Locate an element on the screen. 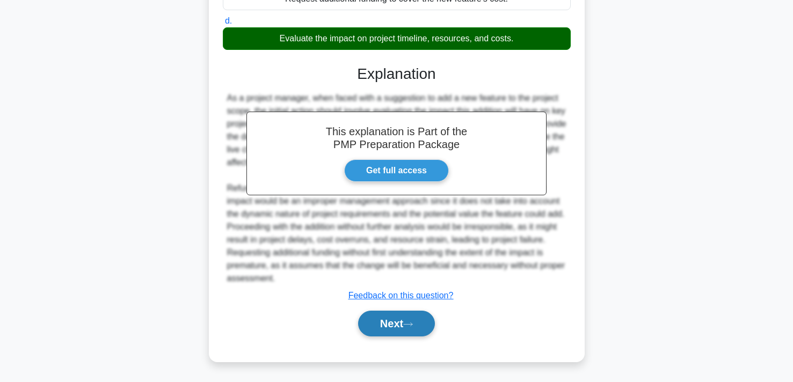 The height and width of the screenshot is (382, 793). u: Feedback on this question? is located at coordinates (401, 295).